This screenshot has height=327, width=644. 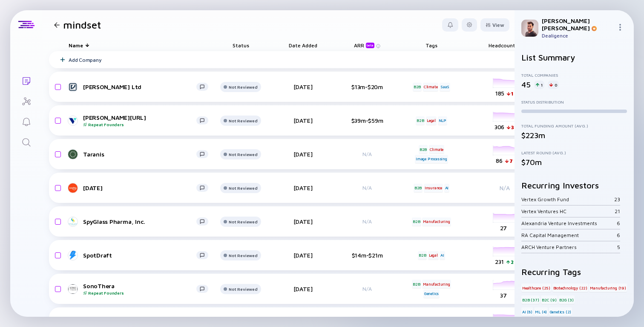 I want to click on div: Insurance, so click(x=434, y=188).